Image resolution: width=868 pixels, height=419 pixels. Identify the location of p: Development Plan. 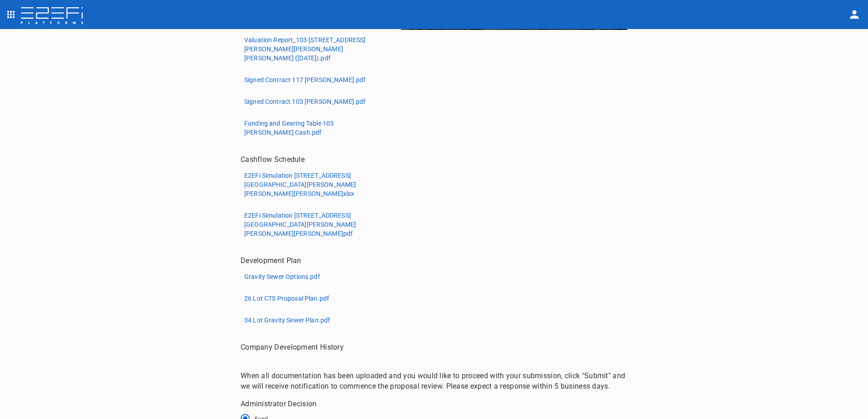
(271, 260).